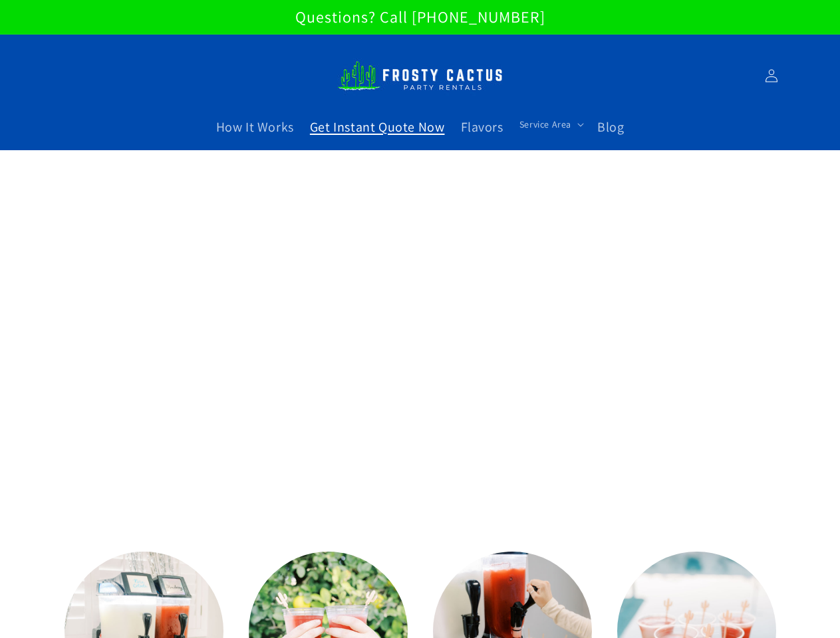 This screenshot has width=840, height=638. What do you see at coordinates (377, 127) in the screenshot?
I see `span: Get Instant Quote Now` at bounding box center [377, 127].